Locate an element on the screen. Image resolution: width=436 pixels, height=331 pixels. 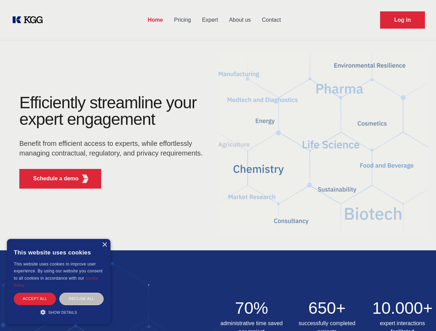
h2: 650+ is located at coordinates (327, 308).